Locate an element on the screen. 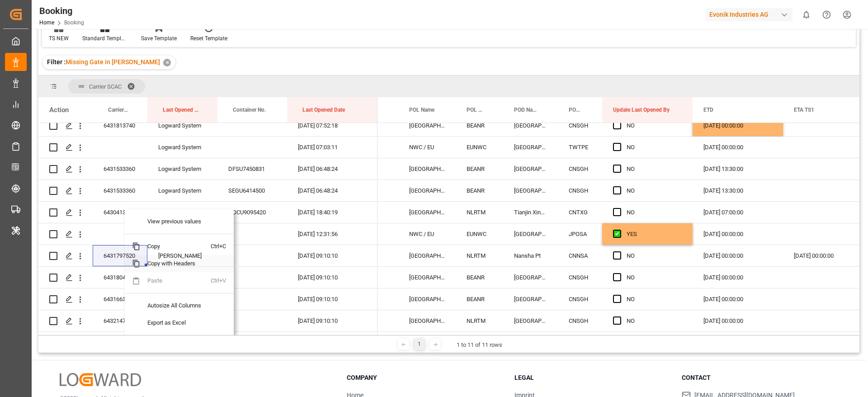 The image size is (868, 397). h3: Legal is located at coordinates (593, 377).